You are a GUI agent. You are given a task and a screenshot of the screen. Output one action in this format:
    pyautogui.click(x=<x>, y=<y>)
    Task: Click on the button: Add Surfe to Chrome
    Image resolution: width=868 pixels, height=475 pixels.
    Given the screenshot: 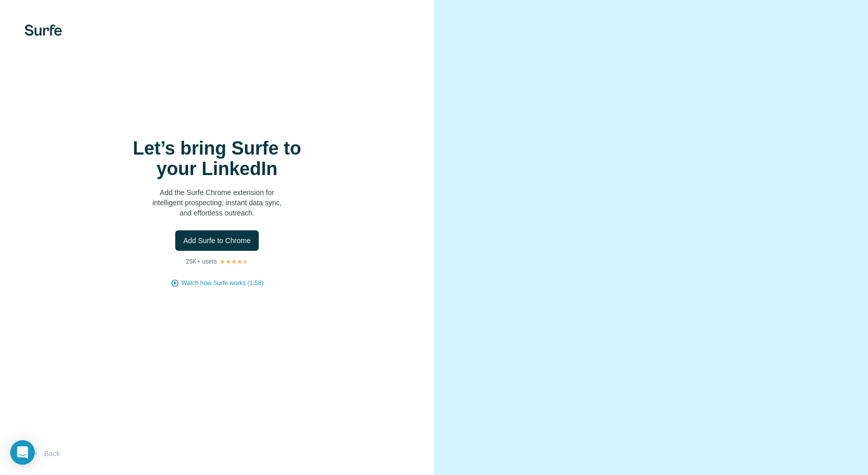 What is the action you would take?
    pyautogui.click(x=218, y=241)
    